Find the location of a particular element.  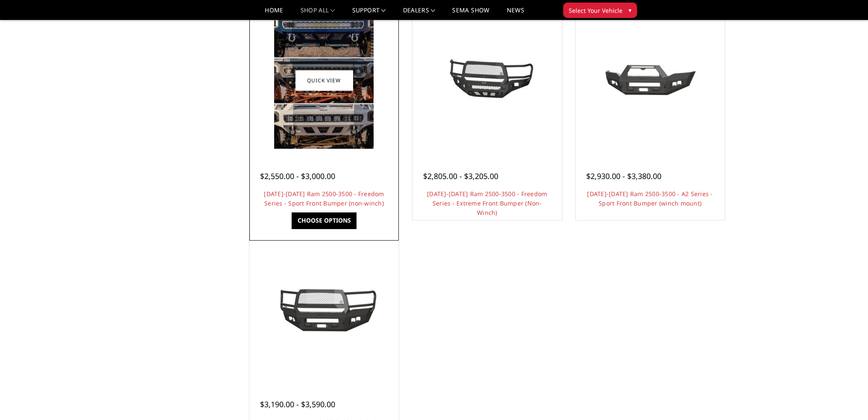

span: $2,805.00 - $3,205.00 is located at coordinates (460, 176).